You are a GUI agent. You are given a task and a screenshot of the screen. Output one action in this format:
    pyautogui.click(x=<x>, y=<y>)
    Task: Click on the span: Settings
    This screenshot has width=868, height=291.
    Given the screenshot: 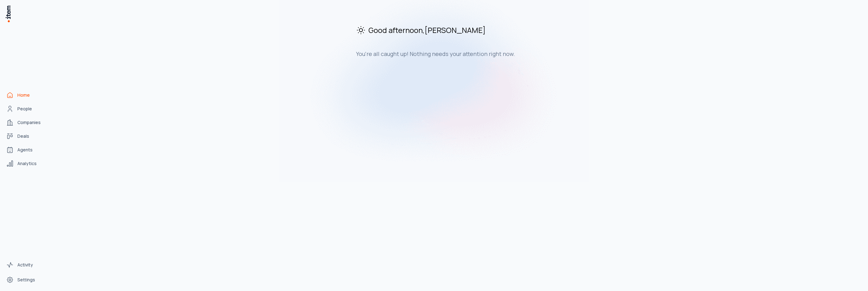 What is the action you would take?
    pyautogui.click(x=26, y=280)
    